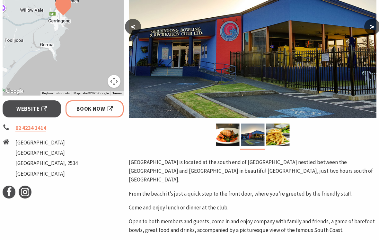 The image size is (379, 240). Describe the element at coordinates (32, 109) in the screenshot. I see `a: Website` at that location.